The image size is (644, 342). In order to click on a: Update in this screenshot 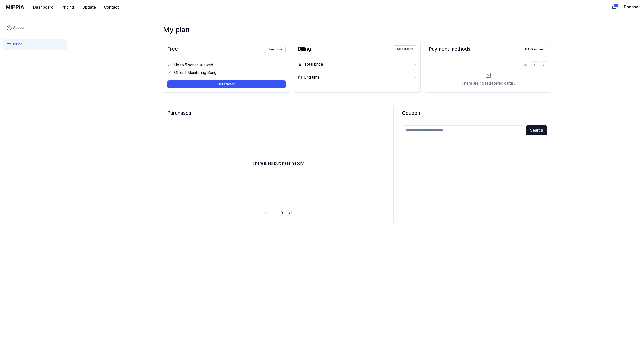, I will do `click(89, 7)`.